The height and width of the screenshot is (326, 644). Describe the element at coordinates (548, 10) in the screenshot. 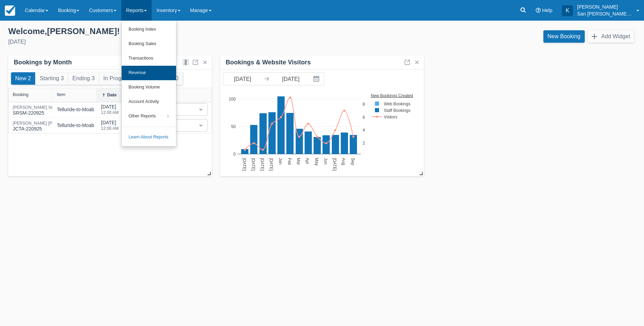

I see `span: Help` at that location.